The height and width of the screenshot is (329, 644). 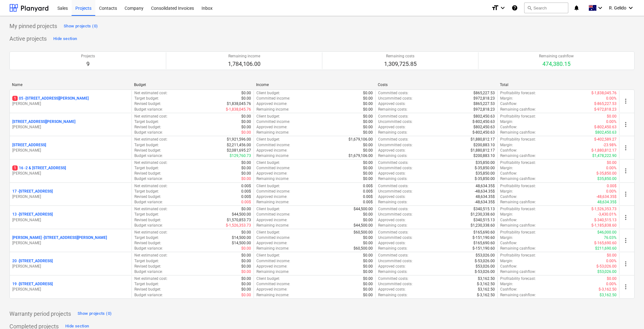 What do you see at coordinates (239, 104) in the screenshot?
I see `p: $1,838,045.76` at bounding box center [239, 104].